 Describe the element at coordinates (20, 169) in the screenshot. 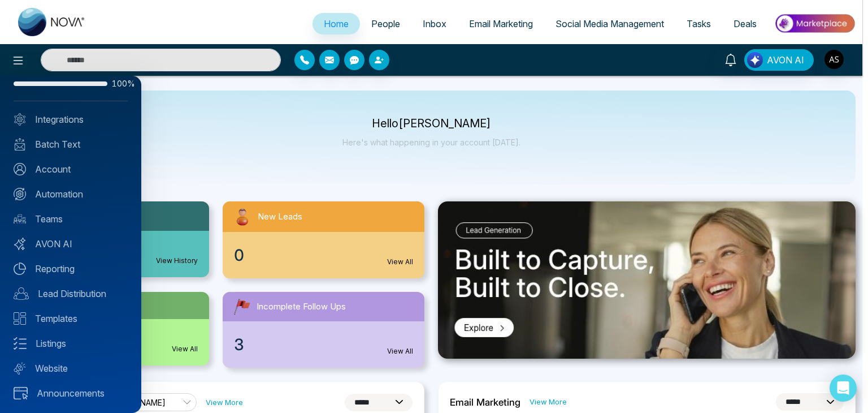

I see `img: Account.svg` at that location.